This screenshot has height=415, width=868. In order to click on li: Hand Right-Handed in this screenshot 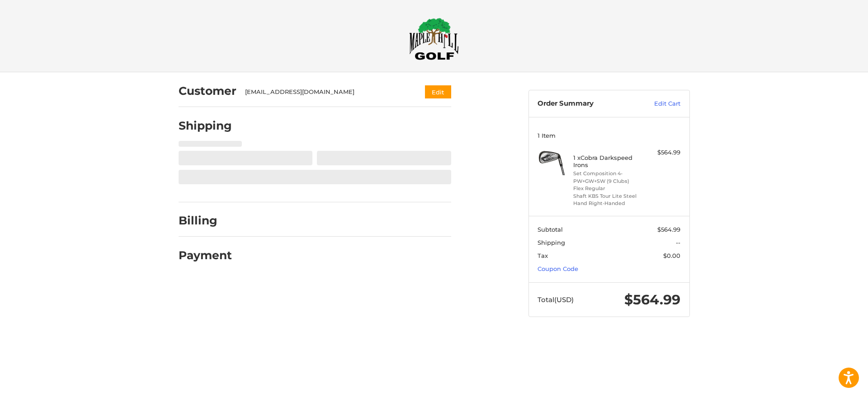, I will do `click(608, 203)`.